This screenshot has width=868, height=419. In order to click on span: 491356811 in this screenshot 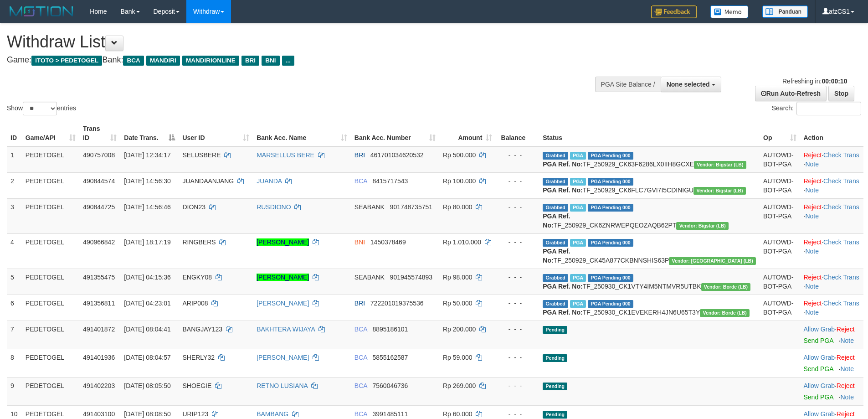, I will do `click(99, 303)`.